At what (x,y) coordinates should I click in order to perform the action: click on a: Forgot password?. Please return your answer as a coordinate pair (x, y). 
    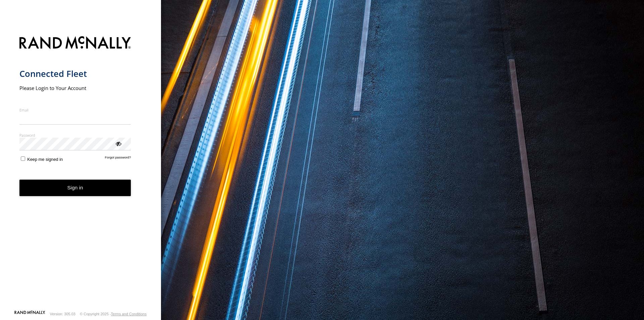
    Looking at the image, I should click on (118, 159).